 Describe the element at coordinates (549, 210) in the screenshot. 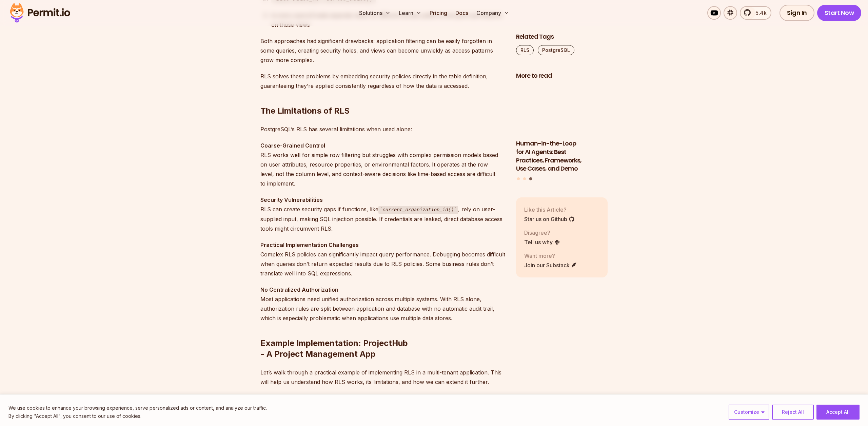

I see `p: Like this Article?` at that location.